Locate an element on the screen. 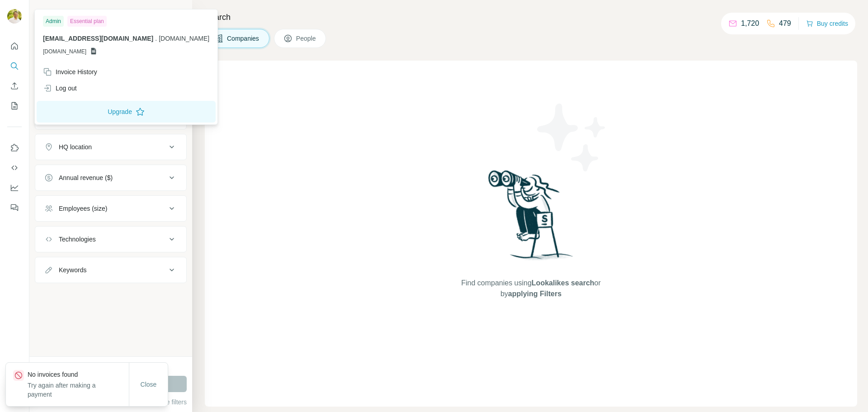  span: Companies is located at coordinates (243, 39).